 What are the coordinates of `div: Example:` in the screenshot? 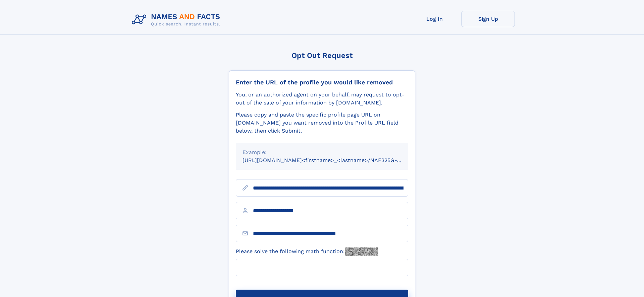 It's located at (322, 152).